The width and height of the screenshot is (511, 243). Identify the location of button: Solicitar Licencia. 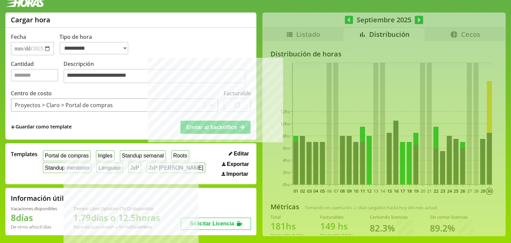
(216, 224).